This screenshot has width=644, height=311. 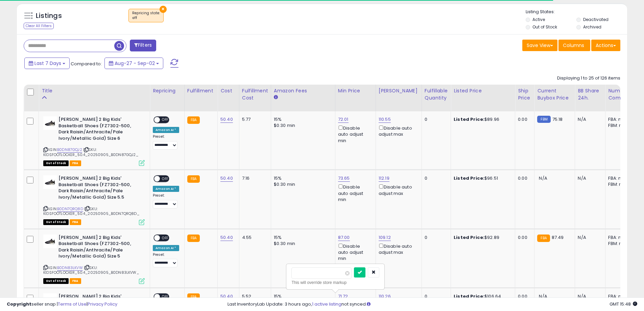 I want to click on small: FBM, so click(x=544, y=119).